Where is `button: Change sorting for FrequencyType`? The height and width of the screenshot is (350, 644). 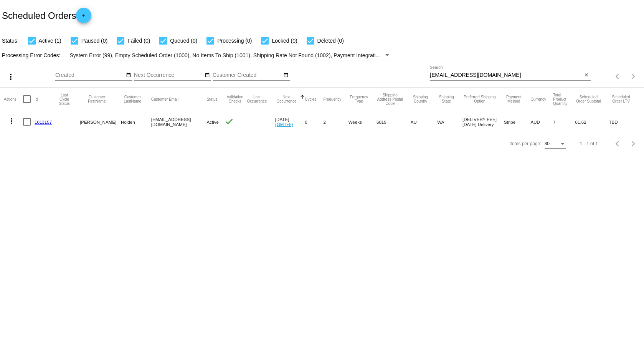 button: Change sorting for FrequencyType is located at coordinates (359, 99).